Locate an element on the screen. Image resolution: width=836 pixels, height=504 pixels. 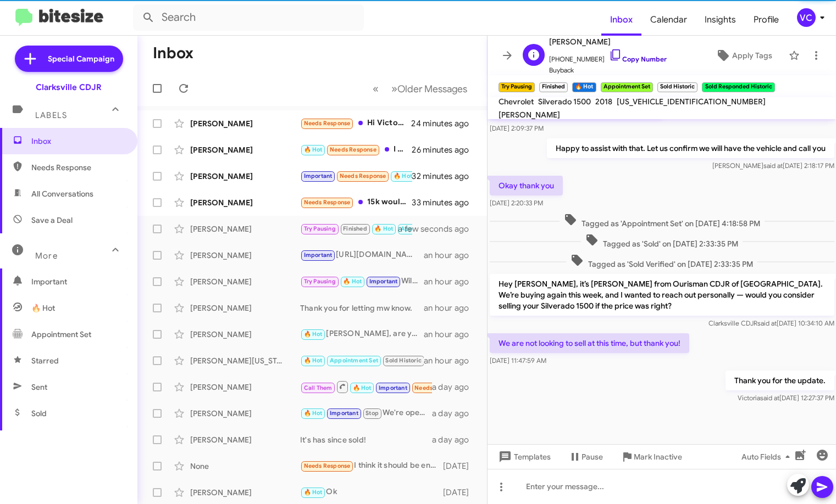
span: Silverado 1500 is located at coordinates (564, 101).